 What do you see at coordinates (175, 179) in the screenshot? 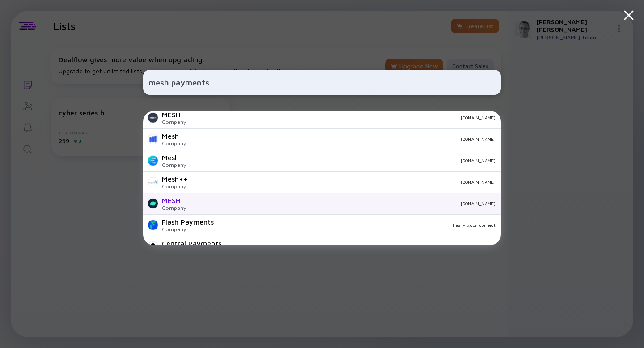
I see `div: Mesh++` at bounding box center [175, 179].